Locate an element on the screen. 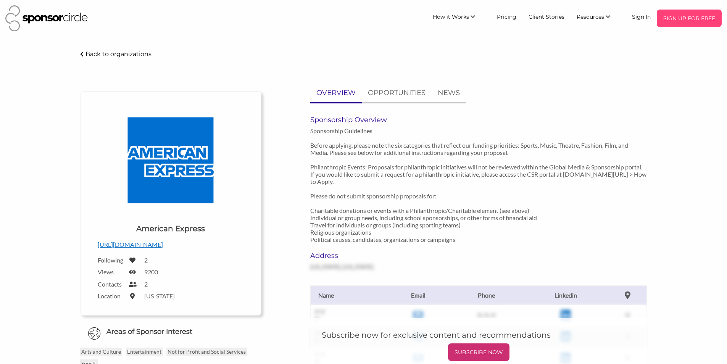  li: How it Works is located at coordinates (459, 18).